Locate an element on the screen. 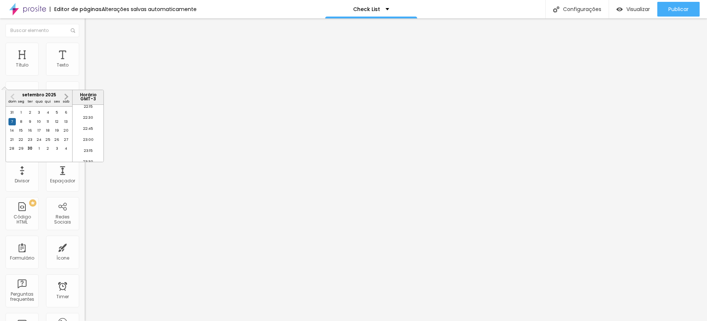 The image size is (707, 321). p: GMT -3 is located at coordinates (88, 99).